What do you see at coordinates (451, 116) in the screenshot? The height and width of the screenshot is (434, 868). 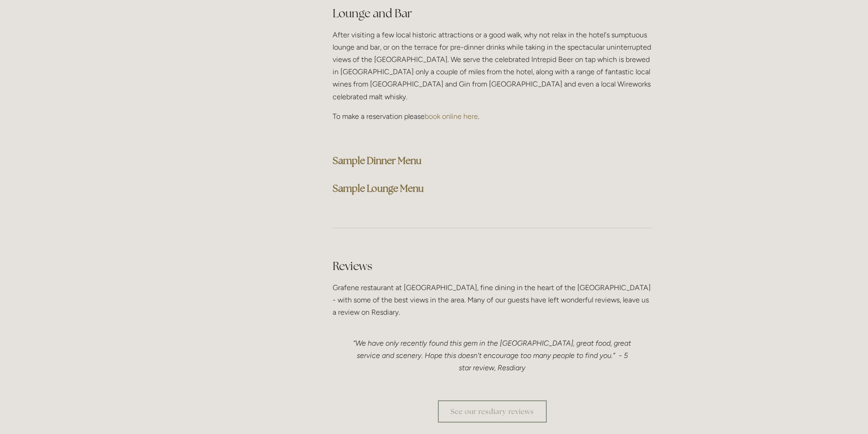 I see `a: book online here` at bounding box center [451, 116].